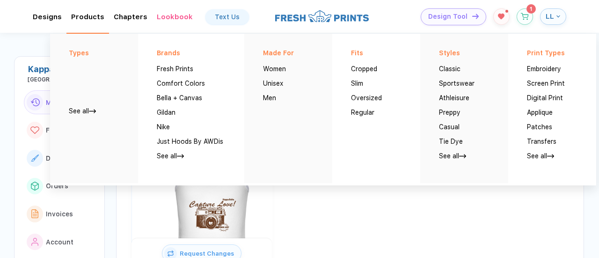 This screenshot has width=599, height=258. Describe the element at coordinates (174, 17) in the screenshot. I see `div: LookbookToggle dropdown menu chapters` at that location.